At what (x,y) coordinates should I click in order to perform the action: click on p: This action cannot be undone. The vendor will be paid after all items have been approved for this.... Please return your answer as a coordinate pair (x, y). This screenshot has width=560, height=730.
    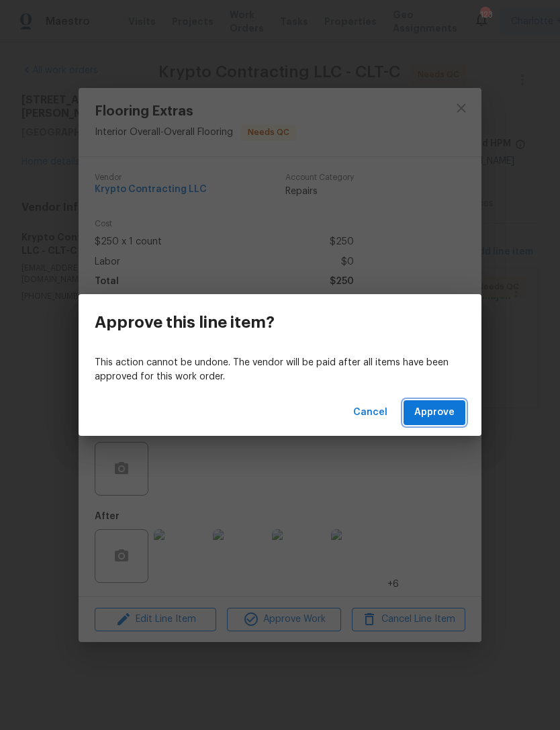
    Looking at the image, I should click on (280, 370).